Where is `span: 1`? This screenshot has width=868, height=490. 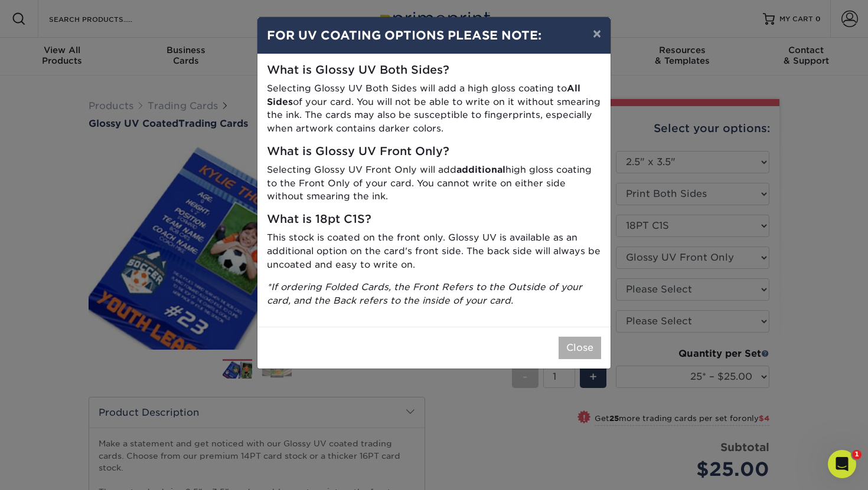
span: 1 is located at coordinates (857, 455).